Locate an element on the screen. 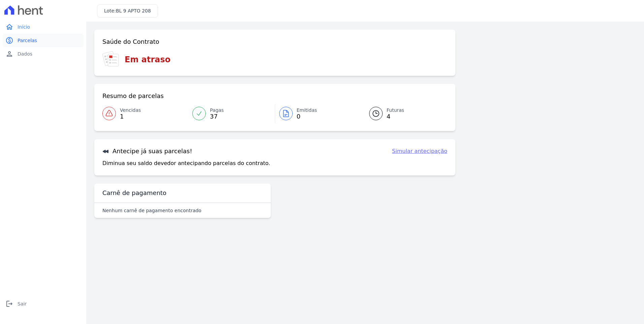 The image size is (644, 324). h3: Carnê de pagamento is located at coordinates (134, 194).